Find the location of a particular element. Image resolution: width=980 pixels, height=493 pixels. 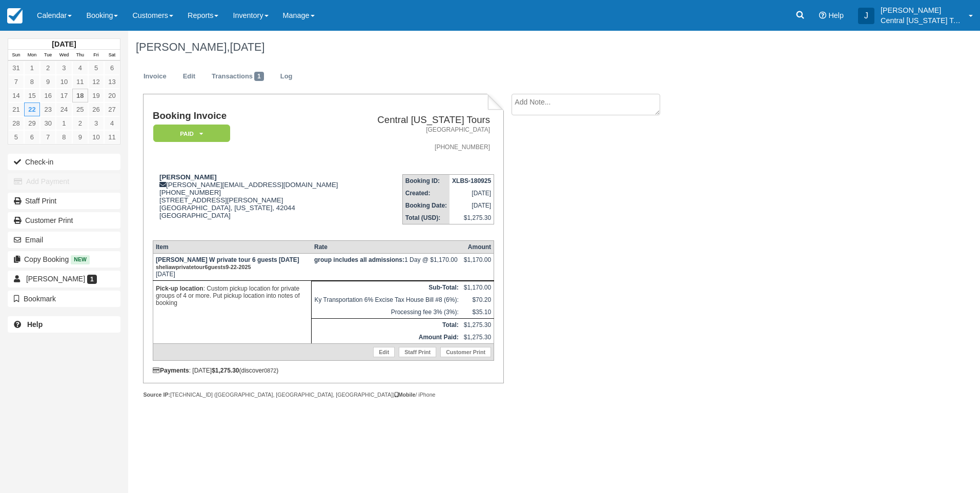

th: Mon is located at coordinates (32, 55).